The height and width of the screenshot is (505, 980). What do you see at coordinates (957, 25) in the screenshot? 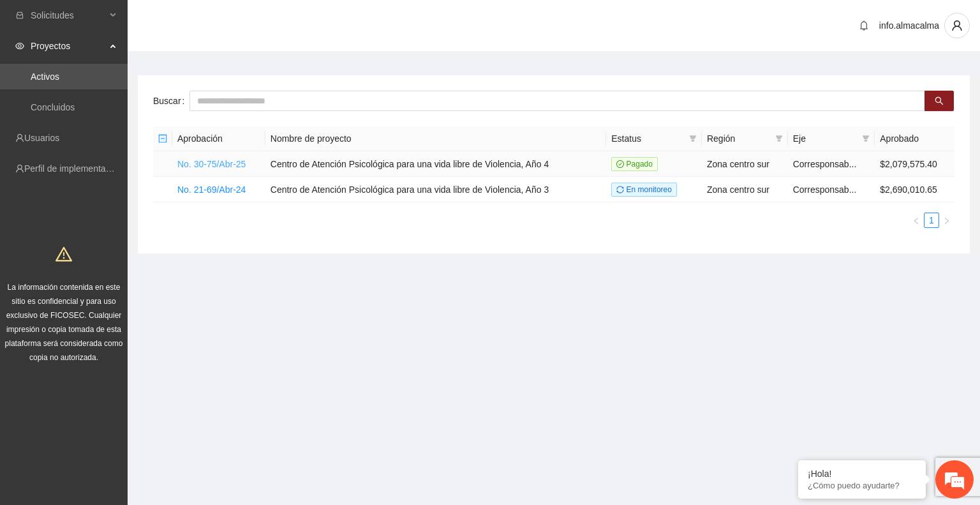
I see `span: user` at bounding box center [957, 25].